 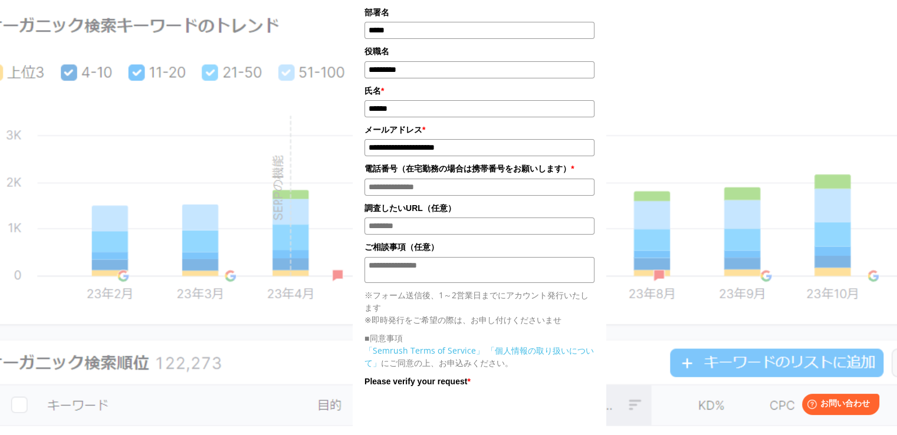 I want to click on label: 電話番号（在宅勤務の場合は携帯番号をお願いします）, so click(x=480, y=169).